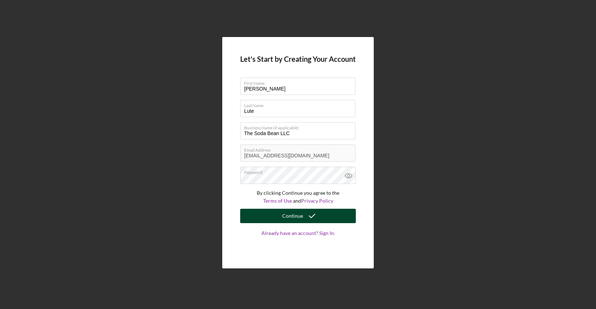 This screenshot has height=309, width=596. I want to click on label: First Name, so click(300, 82).